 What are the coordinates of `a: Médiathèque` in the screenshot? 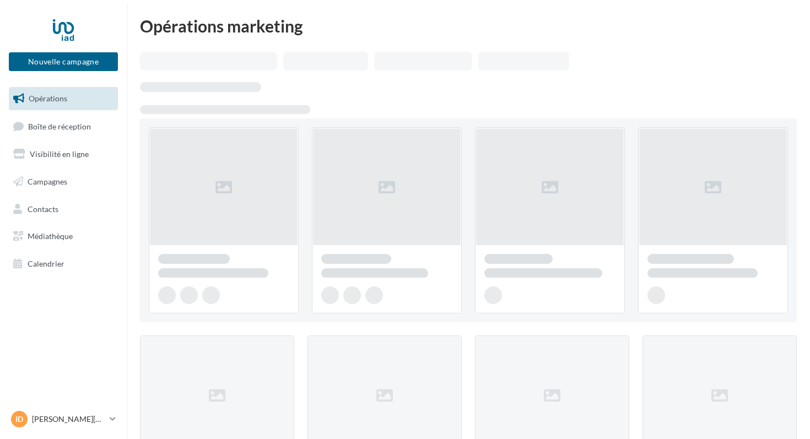 It's located at (63, 236).